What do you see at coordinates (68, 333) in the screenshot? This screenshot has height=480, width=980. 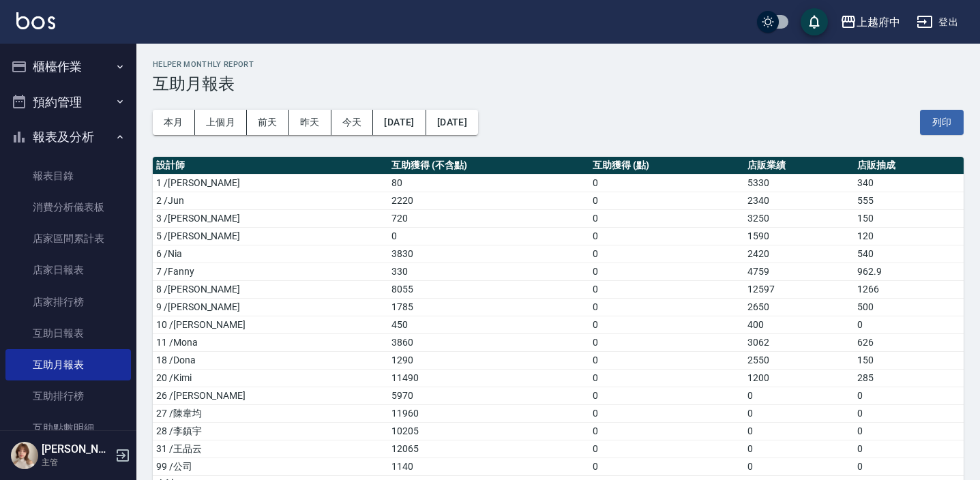 I see `a: 互助日報表` at bounding box center [68, 333].